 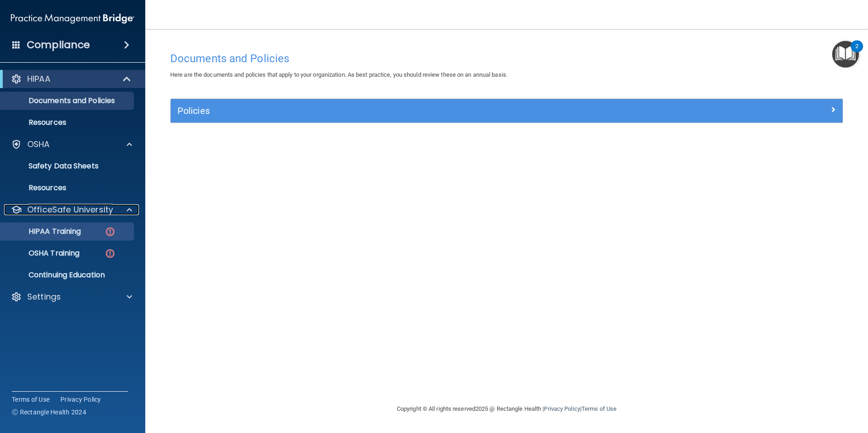 I want to click on div: 2, so click(x=857, y=52).